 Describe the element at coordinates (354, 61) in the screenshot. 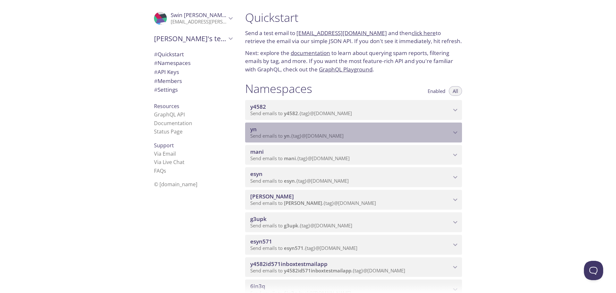

I see `p: Next: explore the to learn about querying spam reports, filtering emails by tag, and more. If you...` at that location.